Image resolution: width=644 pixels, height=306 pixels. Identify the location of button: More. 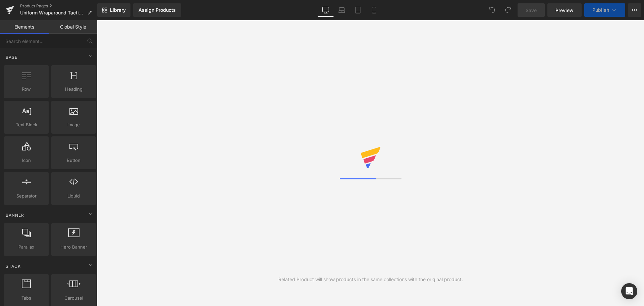
(635, 10).